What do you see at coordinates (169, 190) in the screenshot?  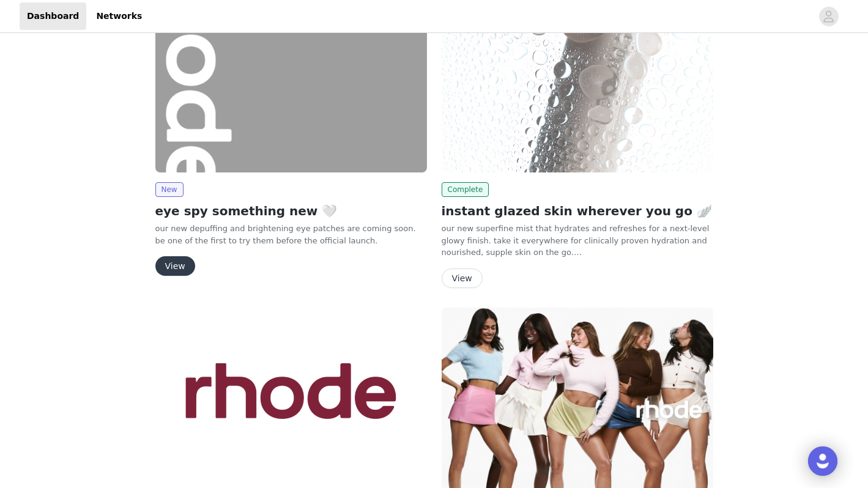 I see `span: New` at bounding box center [169, 190].